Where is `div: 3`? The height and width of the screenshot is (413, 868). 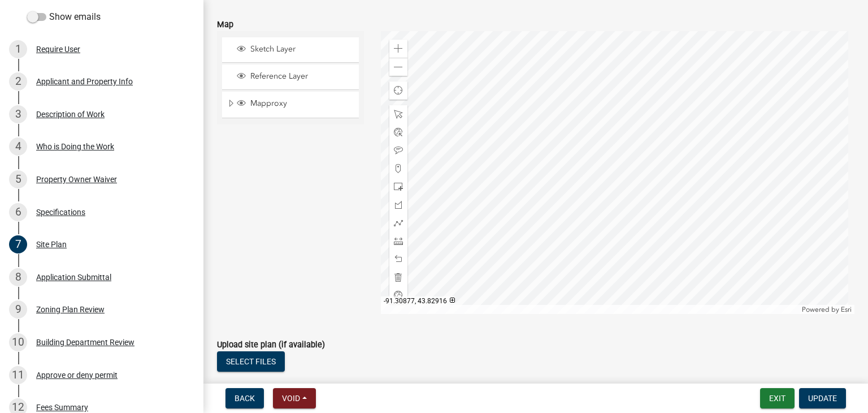
div: 3 is located at coordinates (18, 114).